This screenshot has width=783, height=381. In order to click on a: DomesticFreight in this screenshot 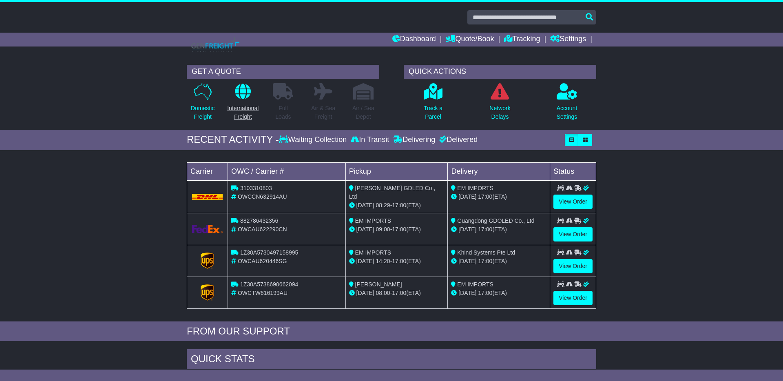, I will do `click(203, 104)`.